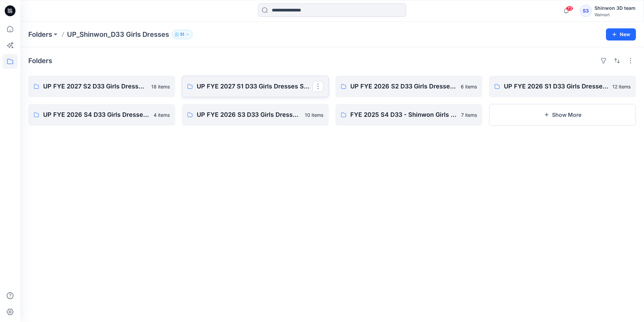 The image size is (644, 322). I want to click on p: UP FYE 2026 S2 D33 Girls Dresses Shinwon, so click(403, 87).